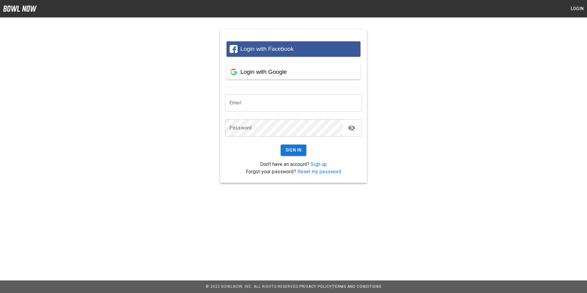 This screenshot has width=587, height=293. I want to click on span: Login with Google, so click(264, 72).